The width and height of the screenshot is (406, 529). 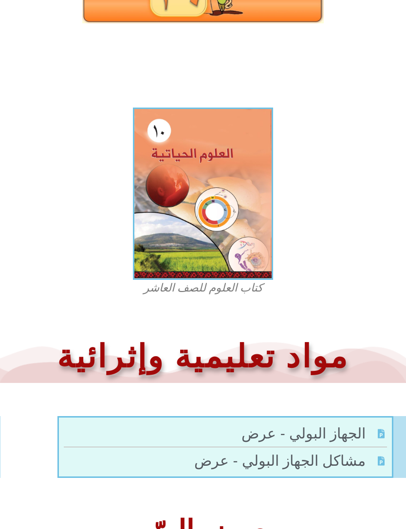 I want to click on a: مشاكل الجهاز البولي - عرض, so click(x=225, y=461).